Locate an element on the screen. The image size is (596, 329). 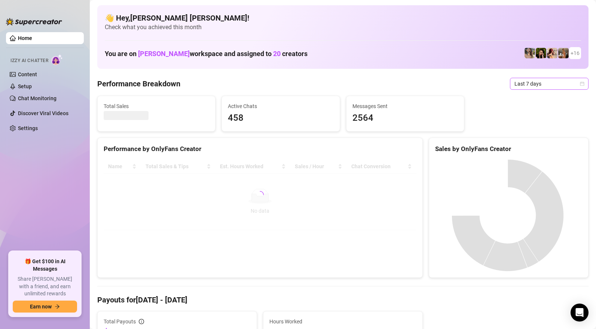
img: logo-BBDzfeDw.svg is located at coordinates (34, 22).